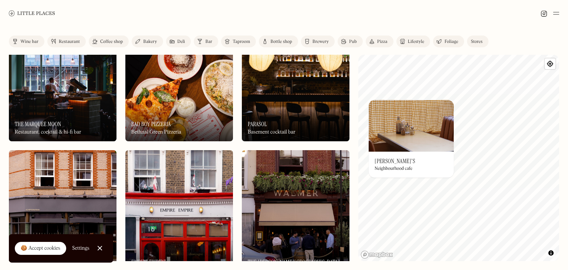 This screenshot has width=568, height=270. Describe the element at coordinates (111, 42) in the screenshot. I see `div: Coffee shop` at that location.